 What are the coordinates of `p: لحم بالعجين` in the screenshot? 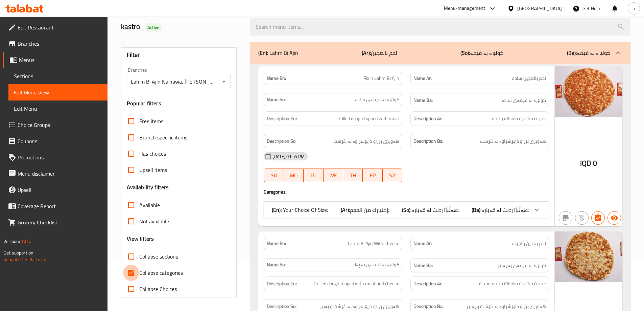 It's located at (379, 53).